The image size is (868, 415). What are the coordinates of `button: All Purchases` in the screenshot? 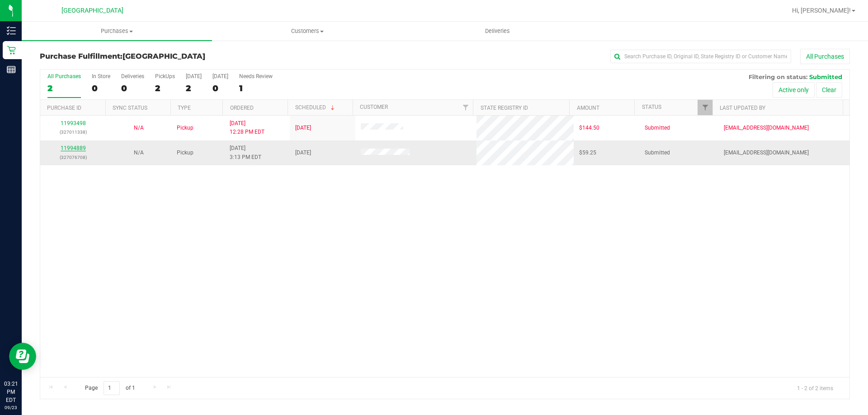 It's located at (825, 56).